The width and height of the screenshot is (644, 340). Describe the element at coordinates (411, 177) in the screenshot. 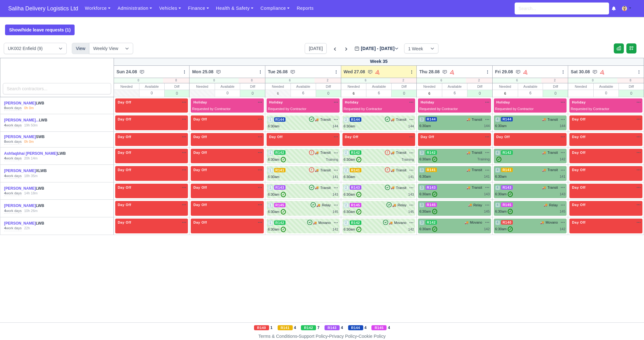

I see `div: 141` at that location.